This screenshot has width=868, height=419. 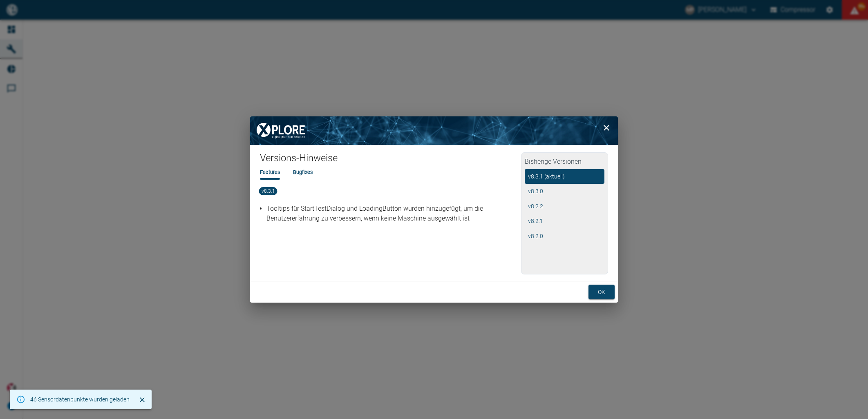 What do you see at coordinates (434, 131) in the screenshot?
I see `img: background image` at bounding box center [434, 131].